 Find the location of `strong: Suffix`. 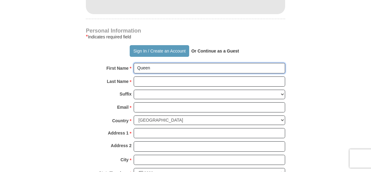

strong: Suffix is located at coordinates (125, 94).